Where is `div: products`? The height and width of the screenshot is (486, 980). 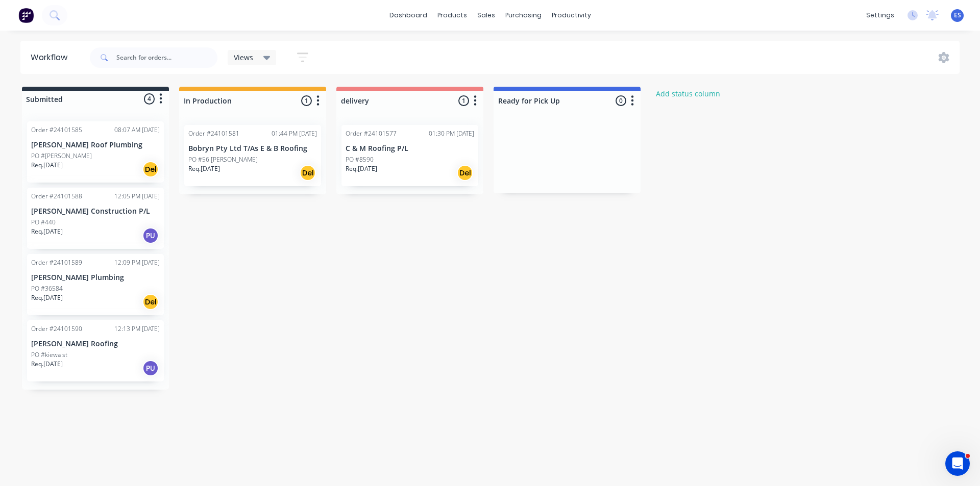
div: products is located at coordinates (452, 15).